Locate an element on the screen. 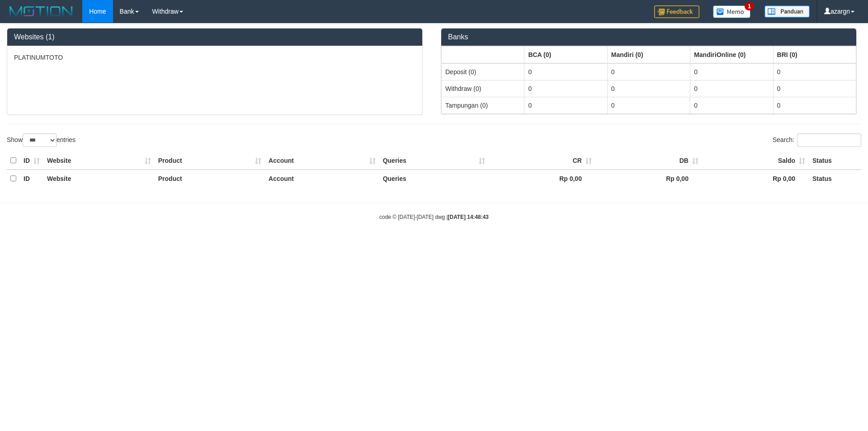 The height and width of the screenshot is (431, 868). p: PLATINUMTOTO is located at coordinates (215, 58).